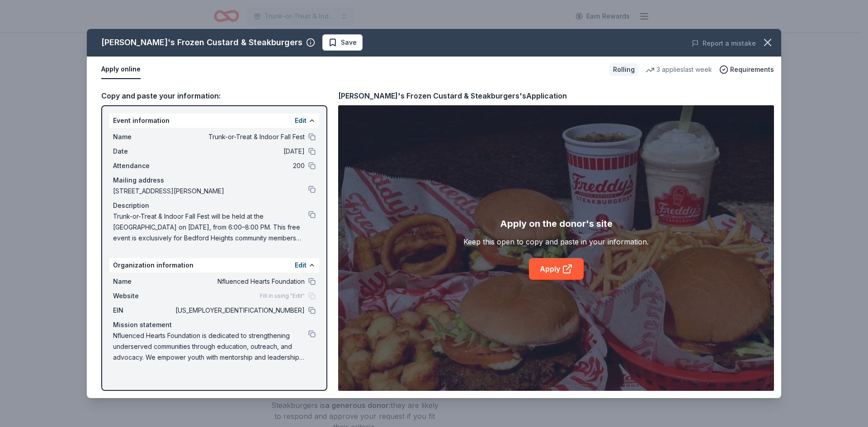 Image resolution: width=868 pixels, height=427 pixels. I want to click on div: Organization information, so click(215, 265).